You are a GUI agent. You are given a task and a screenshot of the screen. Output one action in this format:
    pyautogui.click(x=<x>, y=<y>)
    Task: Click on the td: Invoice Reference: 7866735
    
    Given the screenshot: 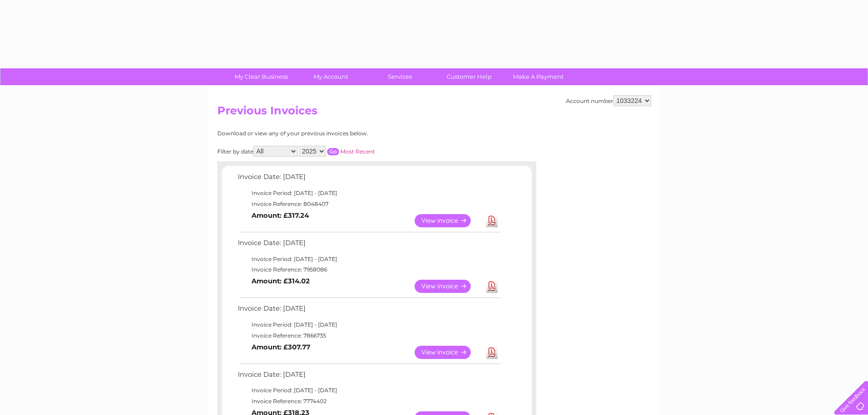 What is the action you would take?
    pyautogui.click(x=368, y=336)
    